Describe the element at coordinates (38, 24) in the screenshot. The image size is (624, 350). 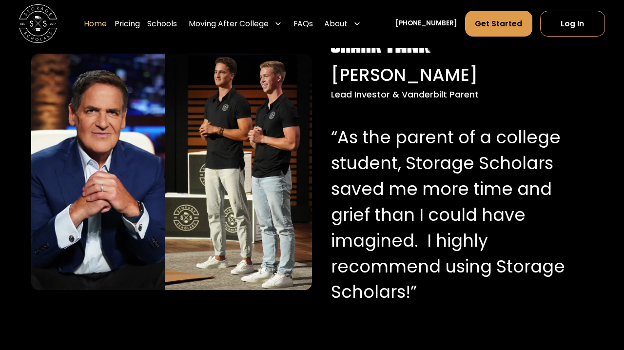
I see `img: Storage Scholars main logo` at that location.